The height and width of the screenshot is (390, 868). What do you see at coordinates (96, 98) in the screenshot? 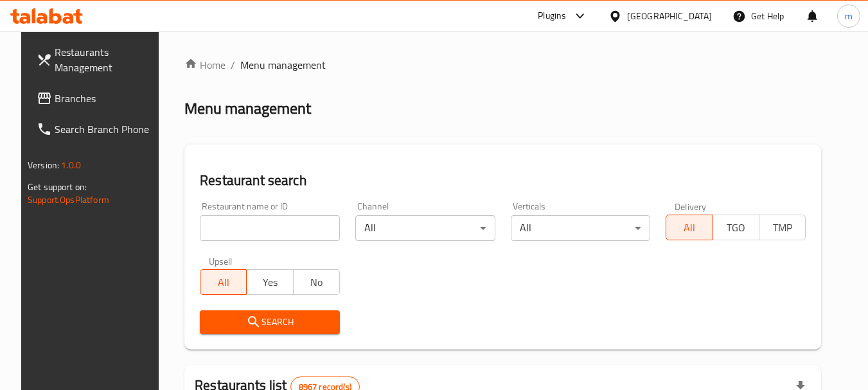
I see `a: Branches` at bounding box center [96, 98].